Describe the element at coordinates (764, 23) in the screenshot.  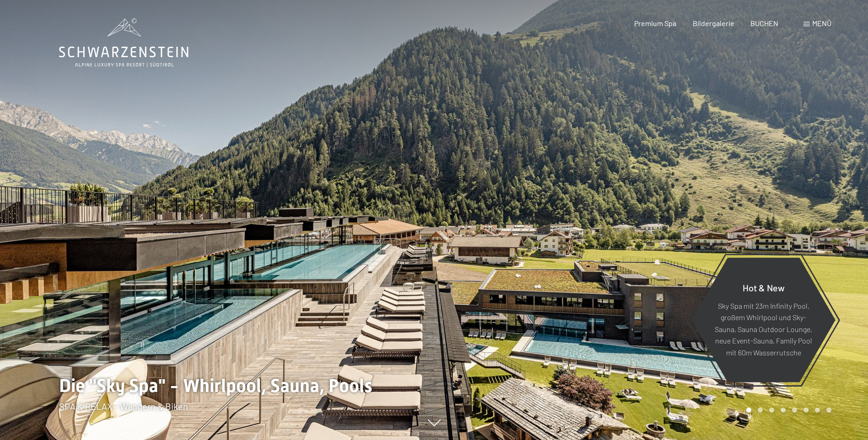
I see `a: BUCHEN` at that location.